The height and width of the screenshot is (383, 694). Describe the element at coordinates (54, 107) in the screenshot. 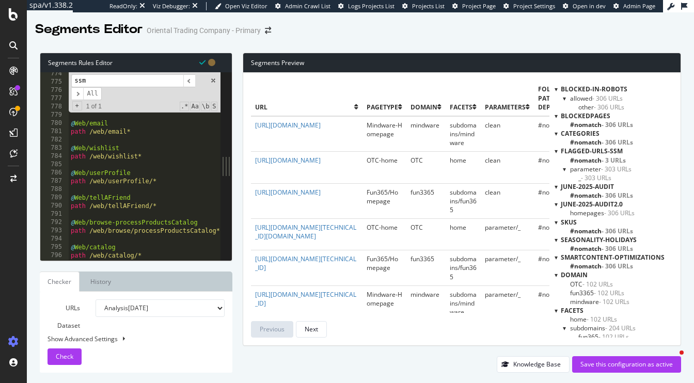

I see `div: 778` at that location.